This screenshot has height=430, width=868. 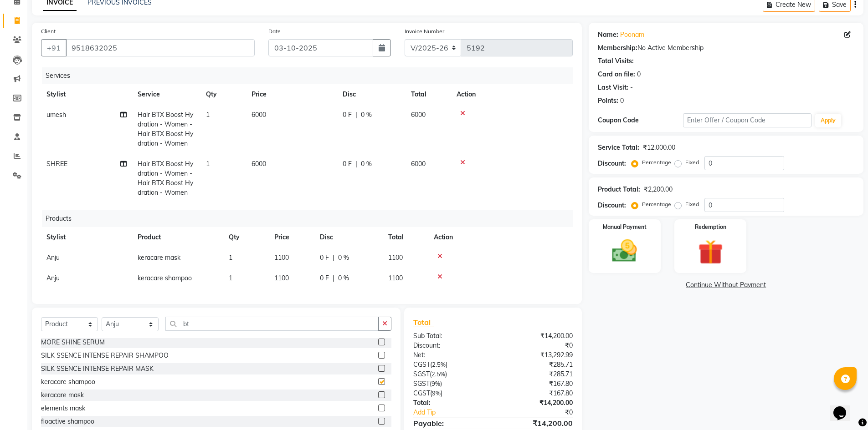 I want to click on input: Search by Name/Mobile/Email/Code, so click(x=160, y=48).